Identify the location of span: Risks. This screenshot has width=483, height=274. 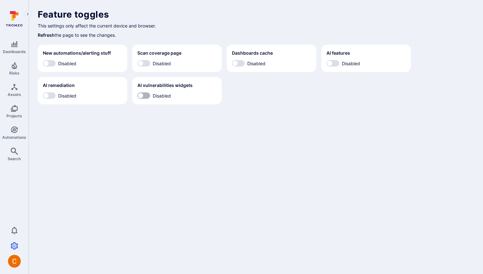
(14, 73).